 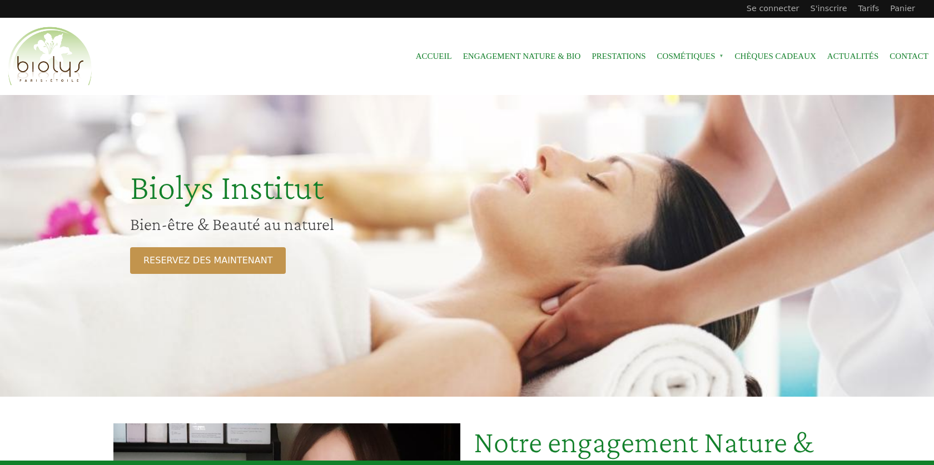 What do you see at coordinates (909, 56) in the screenshot?
I see `a: Contact` at bounding box center [909, 56].